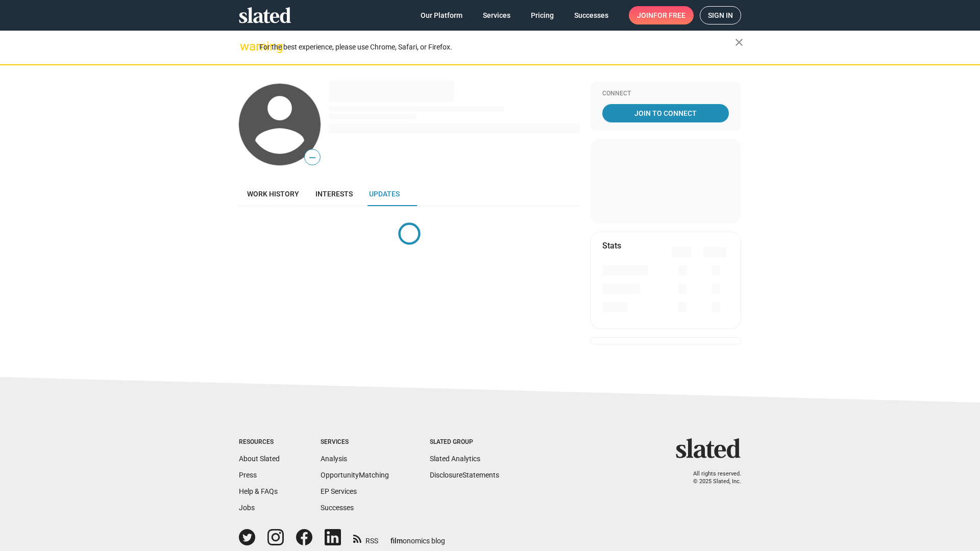  What do you see at coordinates (247, 508) in the screenshot?
I see `a: Jobs` at bounding box center [247, 508].